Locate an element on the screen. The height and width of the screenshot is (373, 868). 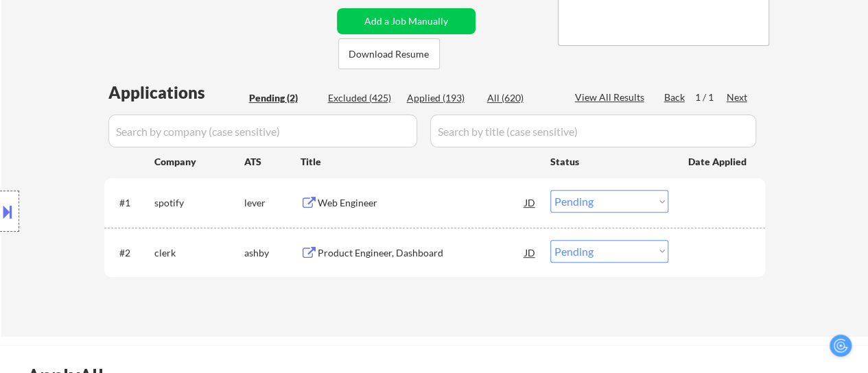
div: Applied (193) is located at coordinates (441, 98).